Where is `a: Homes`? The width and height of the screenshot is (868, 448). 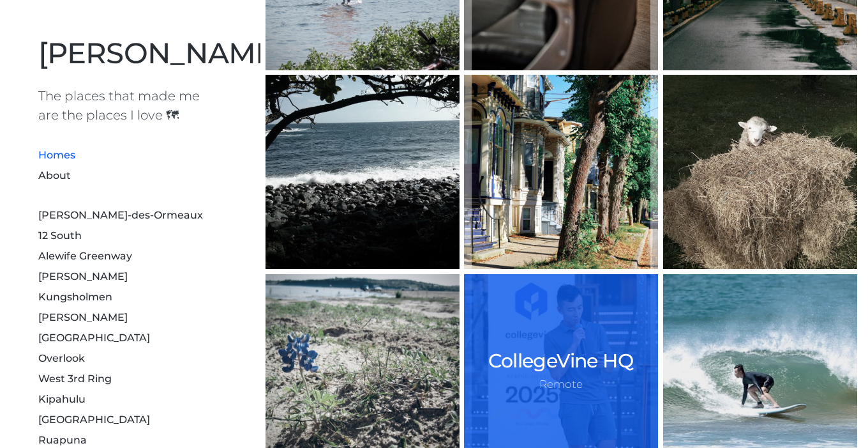
a: Homes is located at coordinates (57, 154).